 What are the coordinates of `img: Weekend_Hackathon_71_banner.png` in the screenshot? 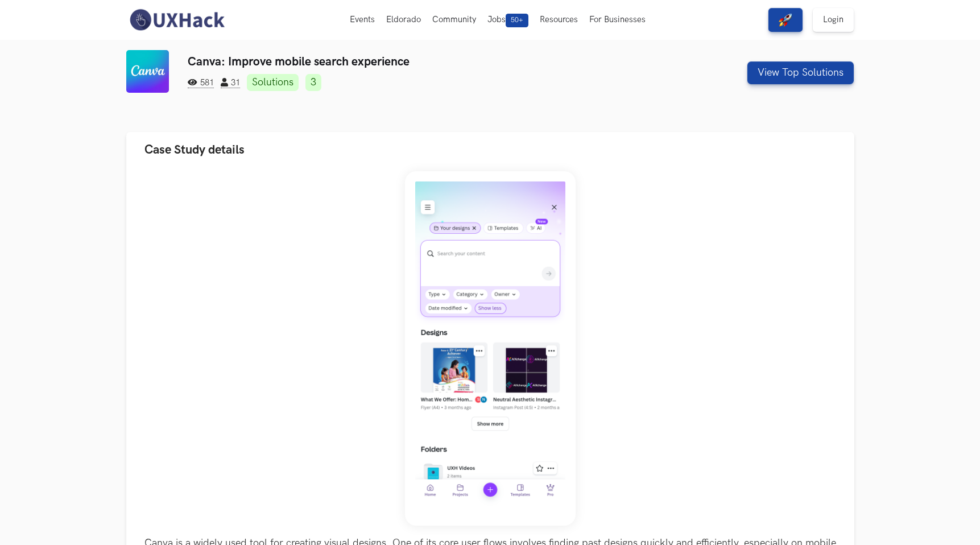 It's located at (490, 349).